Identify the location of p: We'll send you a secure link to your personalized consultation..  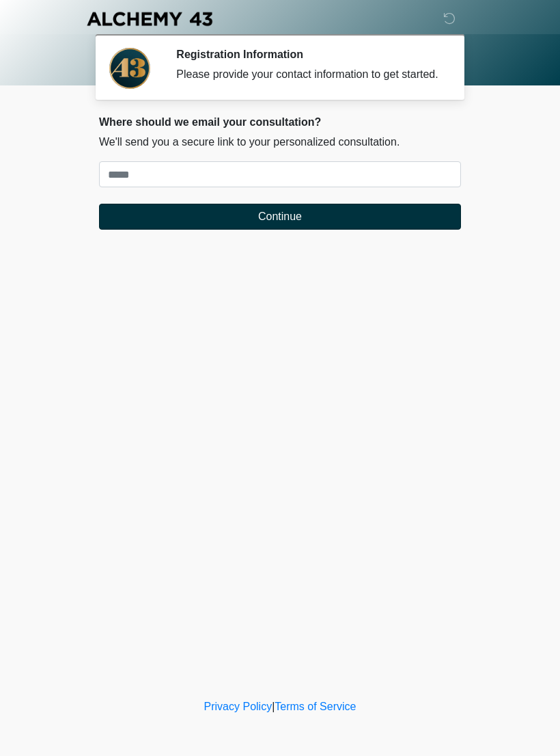
(280, 142).